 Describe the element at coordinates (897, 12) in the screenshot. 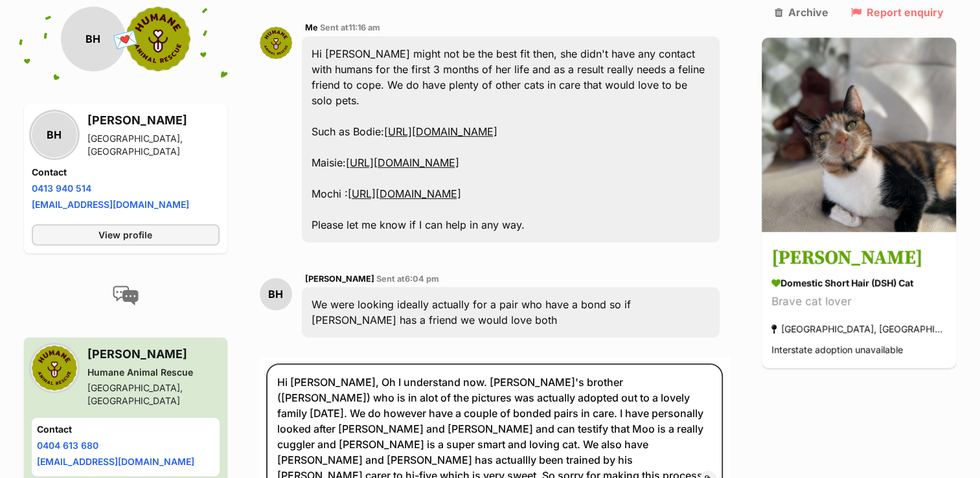

I see `a: Report enquiry` at that location.